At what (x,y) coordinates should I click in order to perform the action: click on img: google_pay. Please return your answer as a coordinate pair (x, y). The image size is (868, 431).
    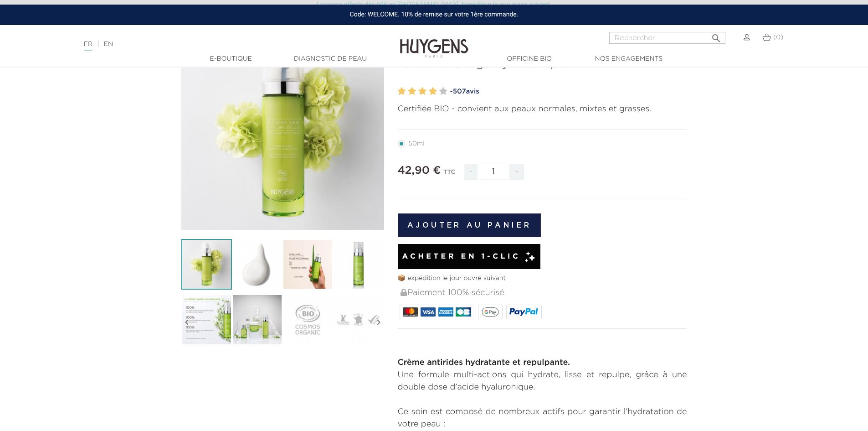
    Looking at the image, I should click on (490, 312).